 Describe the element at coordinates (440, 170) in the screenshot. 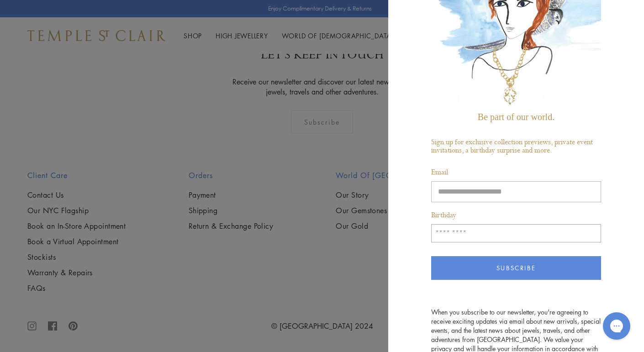

I see `p: Email` at that location.